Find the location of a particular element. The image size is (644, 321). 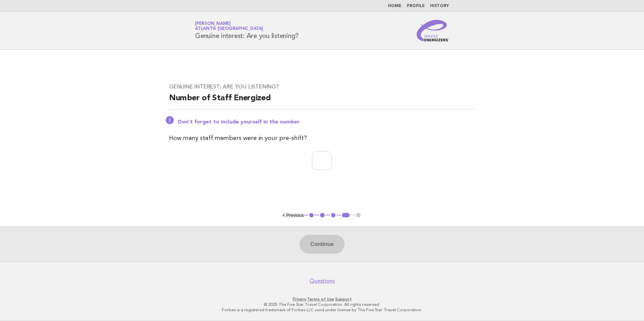

p: Forbes is a registered trademark of Forbes LLC used under license by The Five Star Travel Corpora... is located at coordinates (322, 310).